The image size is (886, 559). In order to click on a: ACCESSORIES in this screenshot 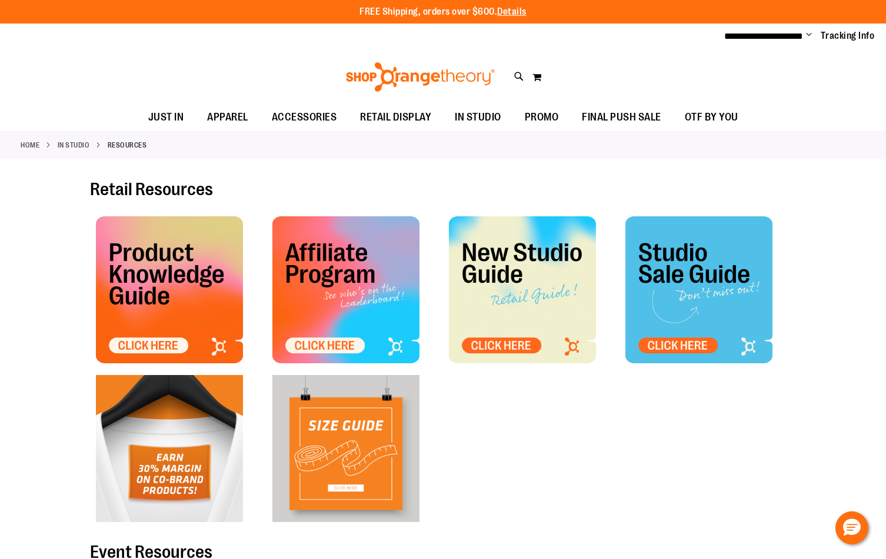, I will do `click(304, 118)`.